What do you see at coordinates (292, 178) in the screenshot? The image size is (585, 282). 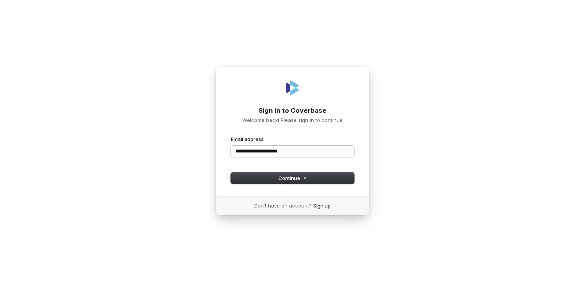 I see `span: Continue` at bounding box center [292, 178].